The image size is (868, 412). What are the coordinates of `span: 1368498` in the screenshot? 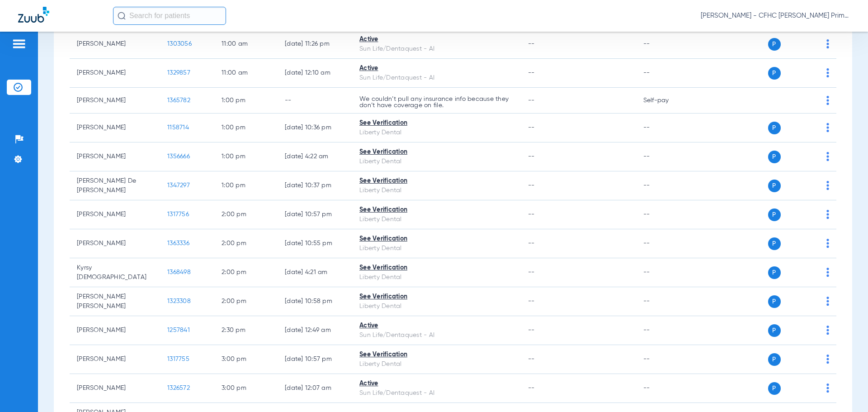 It's located at (179, 273).